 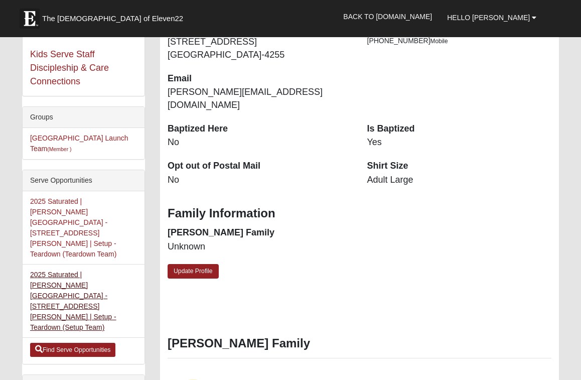 What do you see at coordinates (460, 180) in the screenshot?
I see `dd: Adult Large` at bounding box center [460, 180].